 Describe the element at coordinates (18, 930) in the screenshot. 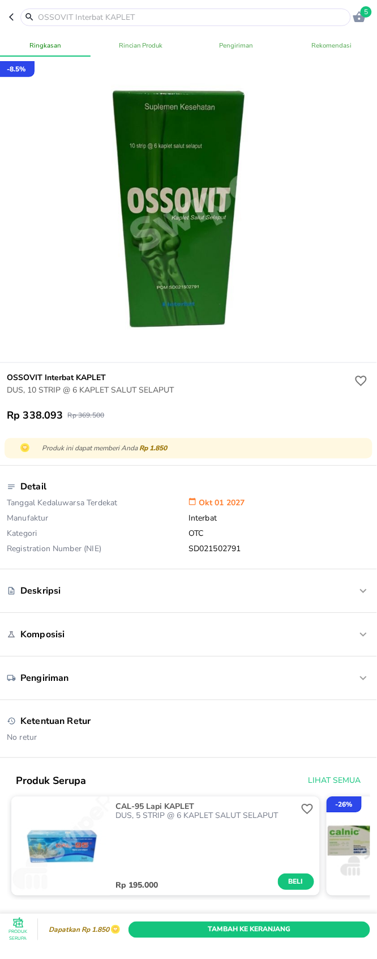

I see `button: Produk Serupa` at that location.